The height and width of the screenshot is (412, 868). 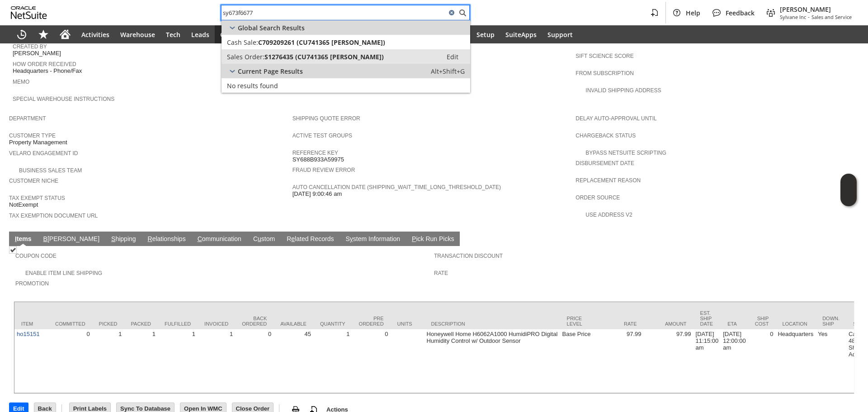 I want to click on a: Support, so click(x=560, y=35).